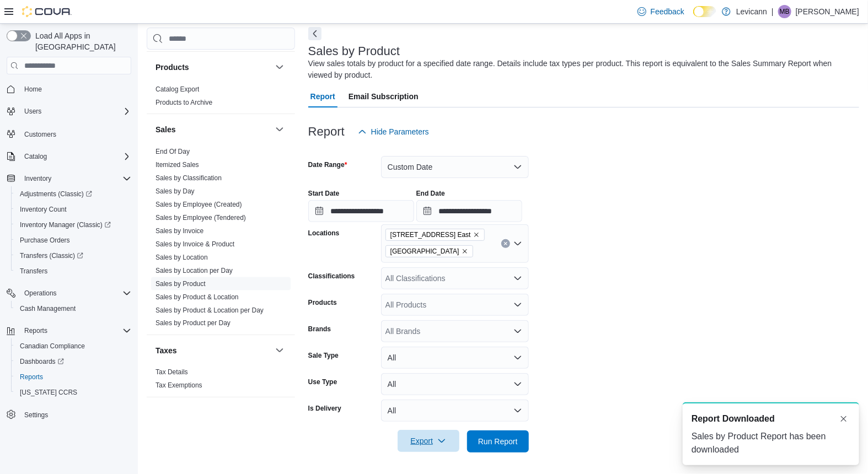 The image size is (868, 474). I want to click on a: Canadian Compliance, so click(52, 346).